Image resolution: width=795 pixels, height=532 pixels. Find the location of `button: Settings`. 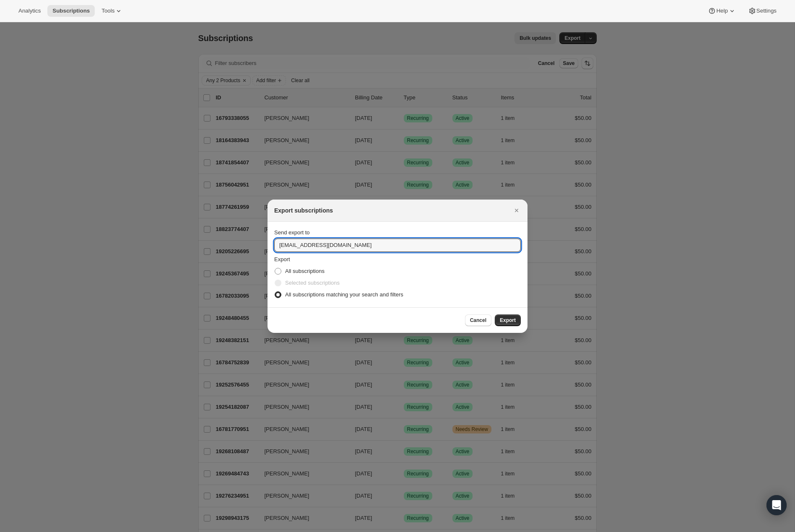

button: Settings is located at coordinates (762, 11).